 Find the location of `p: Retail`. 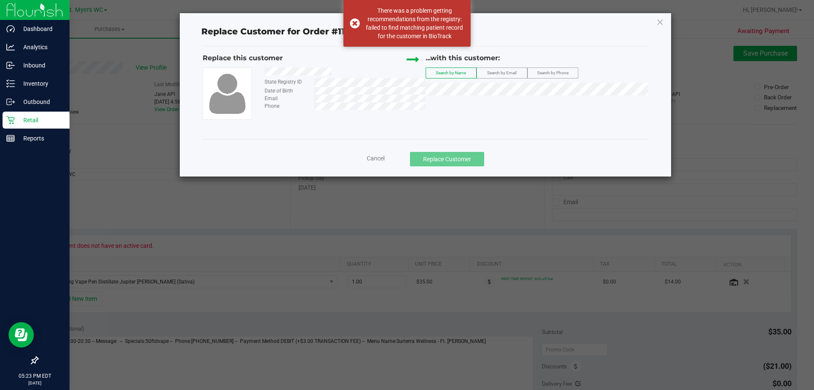

p: Retail is located at coordinates (40, 120).